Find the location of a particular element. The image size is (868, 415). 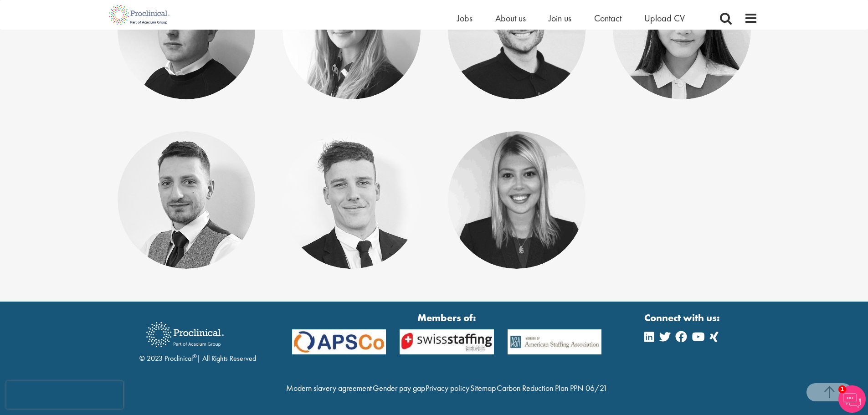

span: Contact is located at coordinates (608, 18).